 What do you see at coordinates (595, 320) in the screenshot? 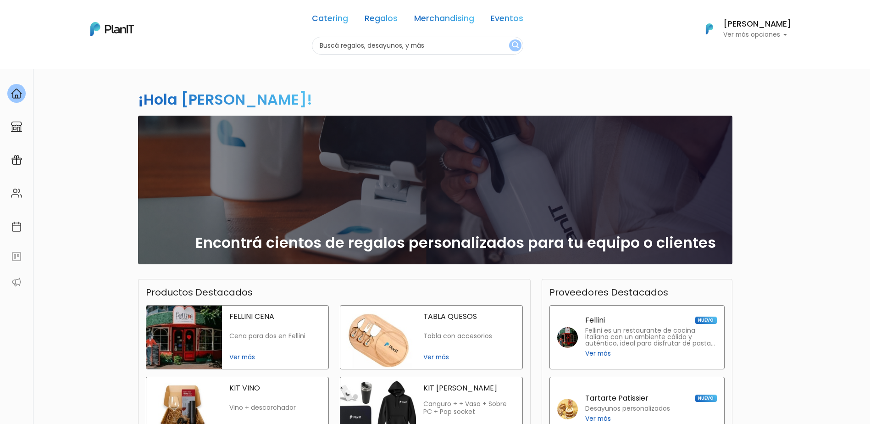
I see `p: Fellini` at bounding box center [595, 320].